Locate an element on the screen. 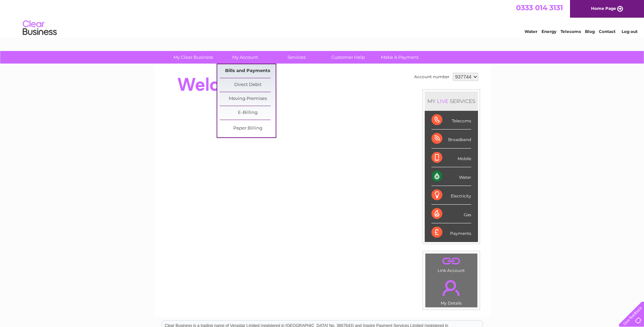 This screenshot has width=644, height=327. a: Log out is located at coordinates (629, 31).